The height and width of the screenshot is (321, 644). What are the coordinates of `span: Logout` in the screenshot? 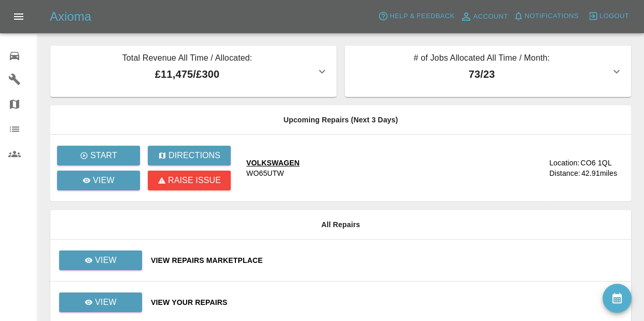 It's located at (614, 16).